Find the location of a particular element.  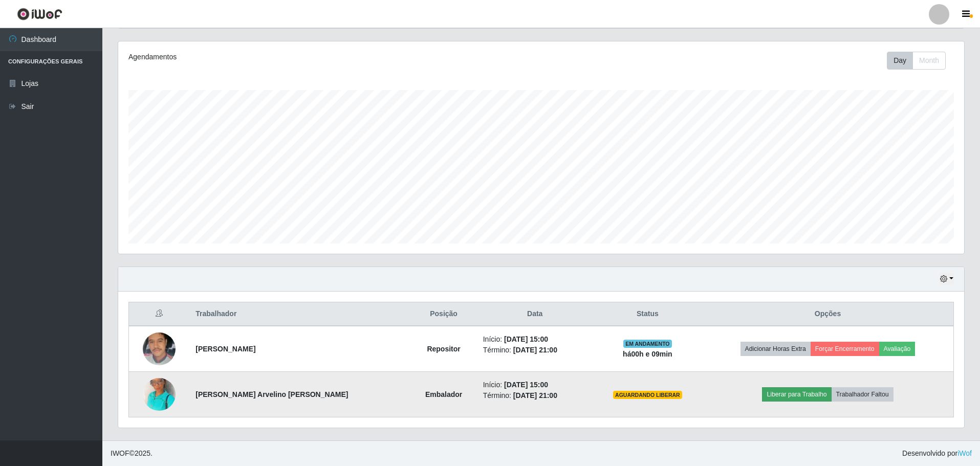

th: Opções is located at coordinates (828, 314).